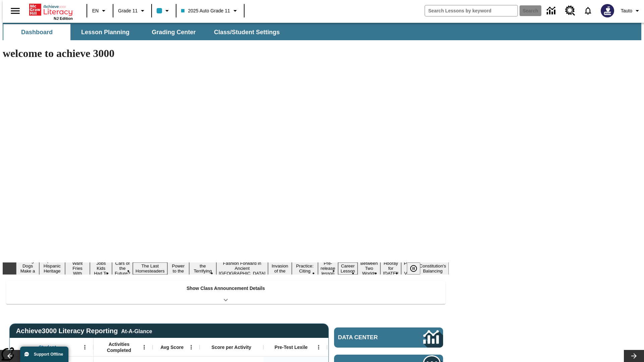 The image size is (644, 362). I want to click on div: Home, so click(51, 12).